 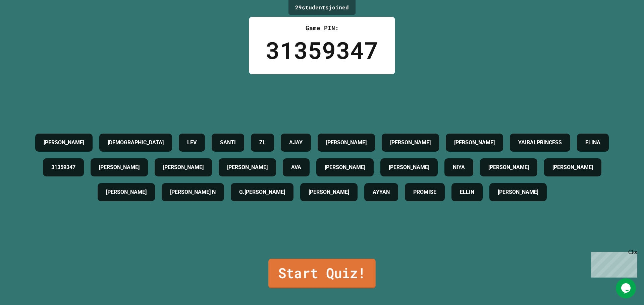 I want to click on h4: ZL, so click(x=262, y=143).